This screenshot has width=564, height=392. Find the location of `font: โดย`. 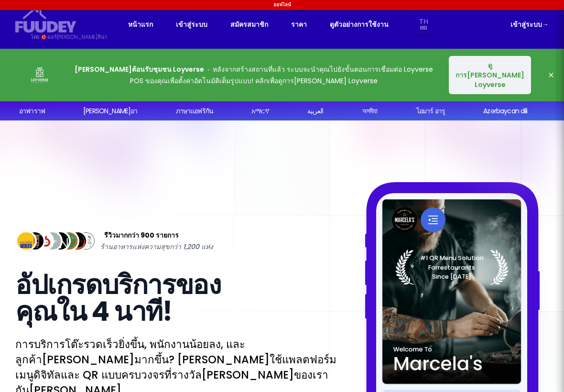

font: โดย is located at coordinates (35, 37).